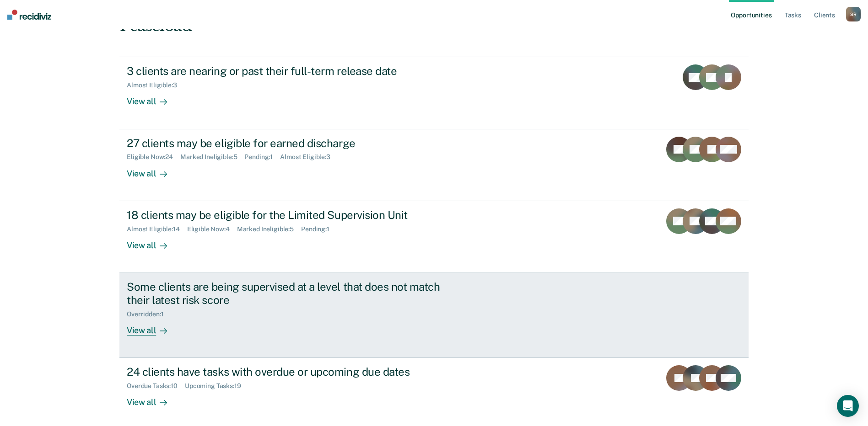  I want to click on div: S R, so click(854, 14).